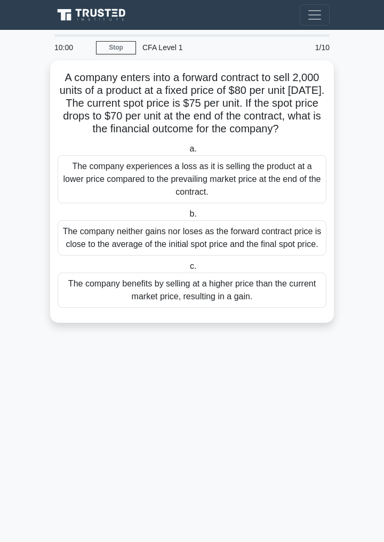  What do you see at coordinates (193, 213) in the screenshot?
I see `span: b.` at bounding box center [193, 213].